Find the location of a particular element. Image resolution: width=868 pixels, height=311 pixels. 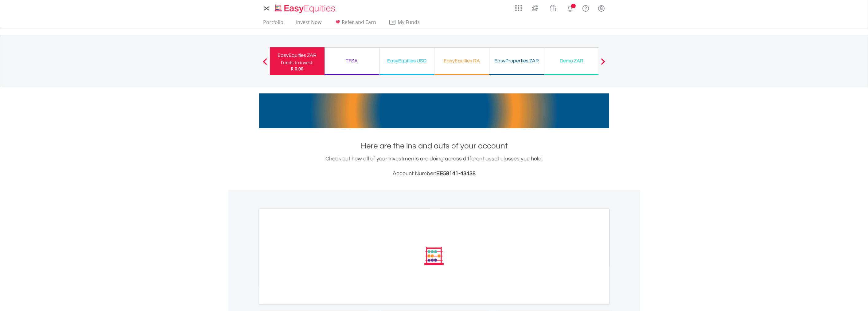

a: Invest Now is located at coordinates (309, 24).